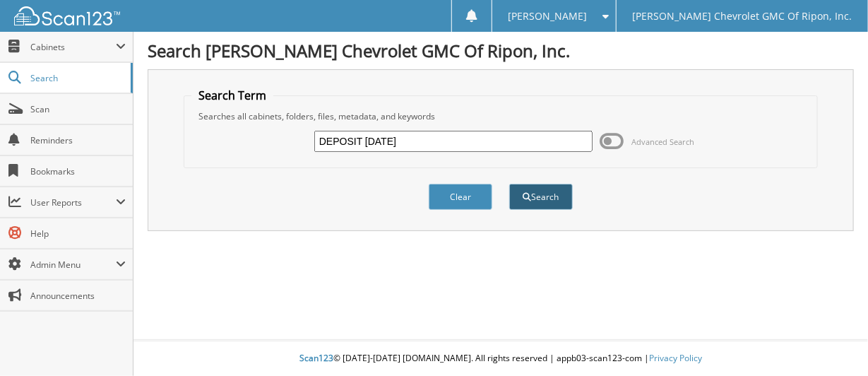 This screenshot has height=376, width=868. What do you see at coordinates (78, 171) in the screenshot?
I see `span: Bookmarks` at bounding box center [78, 171].